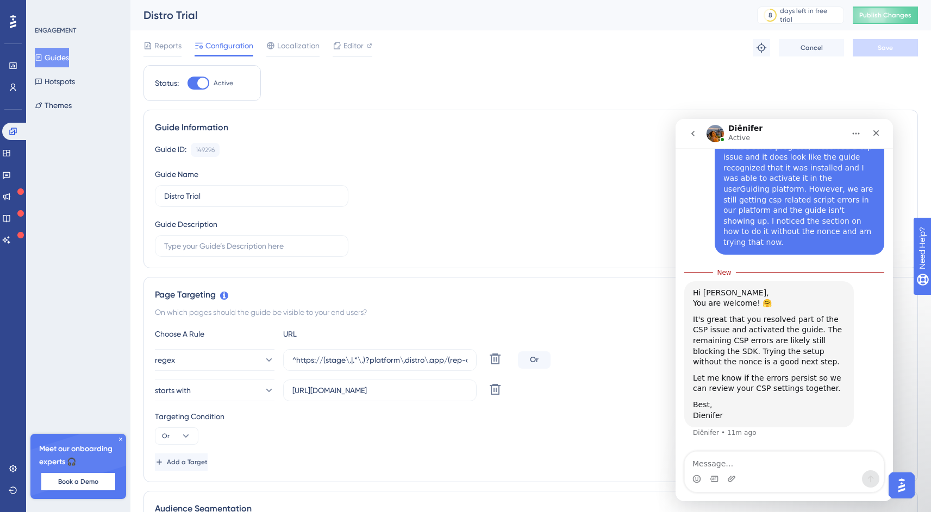 This screenshot has width=931, height=512. What do you see at coordinates (181, 462) in the screenshot?
I see `button: Add a Target` at bounding box center [181, 462].